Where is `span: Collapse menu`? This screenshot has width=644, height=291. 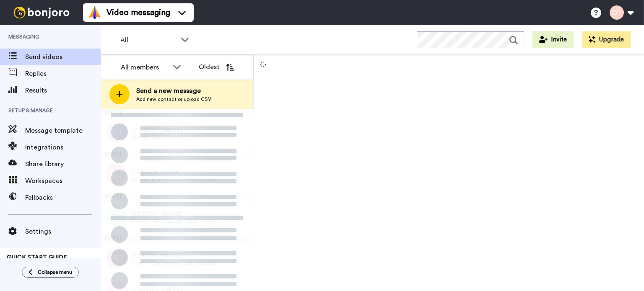 span: Collapse menu is located at coordinates (55, 272).